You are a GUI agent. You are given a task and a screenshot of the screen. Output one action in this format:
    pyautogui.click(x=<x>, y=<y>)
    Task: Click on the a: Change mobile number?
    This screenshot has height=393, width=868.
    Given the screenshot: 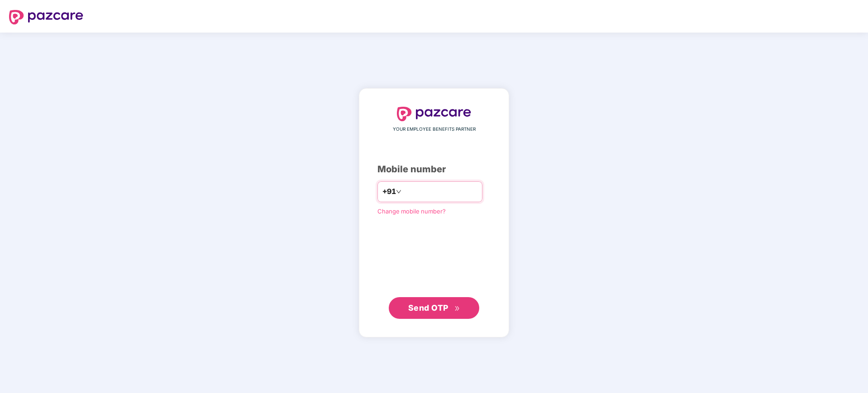 What is the action you would take?
    pyautogui.click(x=411, y=211)
    